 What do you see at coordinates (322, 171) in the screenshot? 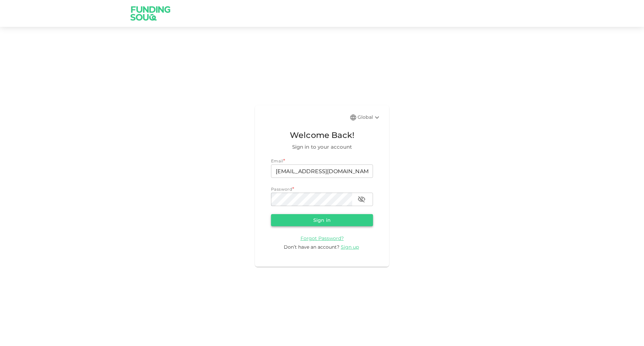
I see `div: email` at bounding box center [322, 171].